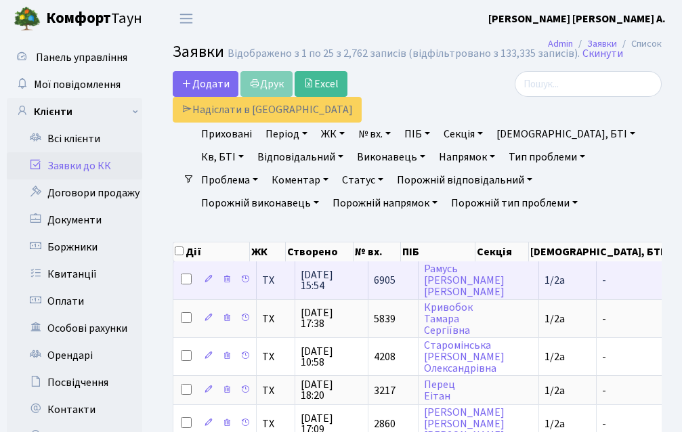 This screenshot has width=682, height=432. What do you see at coordinates (75, 166) in the screenshot?
I see `a: Заявки до КК` at bounding box center [75, 166].